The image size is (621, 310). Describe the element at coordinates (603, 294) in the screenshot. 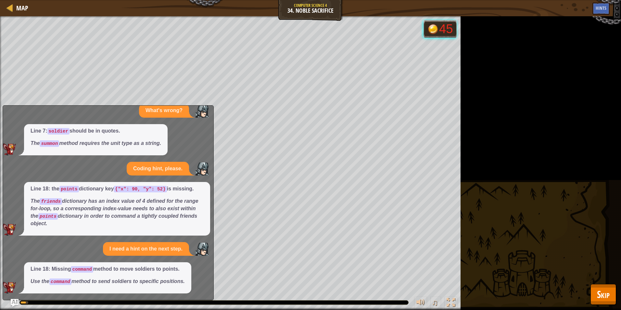

I see `span: Skip` at that location.